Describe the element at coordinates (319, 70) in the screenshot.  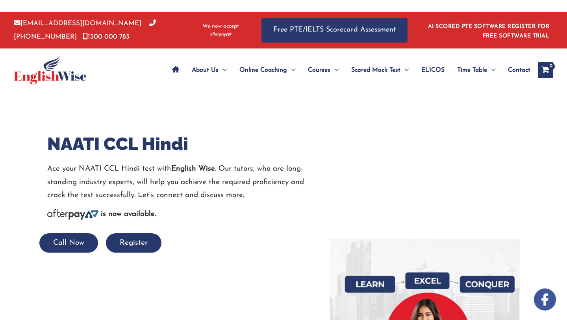
I see `span: Courses` at that location.